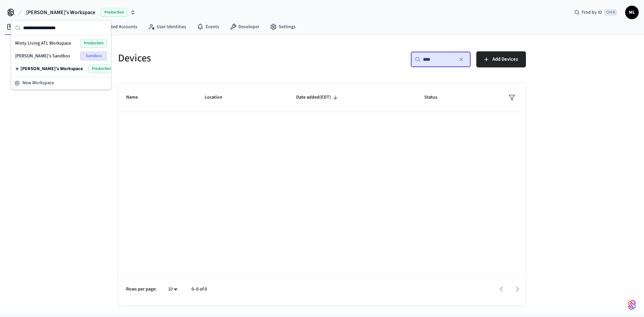 The width and height of the screenshot is (644, 317). I want to click on span: Add Devices, so click(505, 59).